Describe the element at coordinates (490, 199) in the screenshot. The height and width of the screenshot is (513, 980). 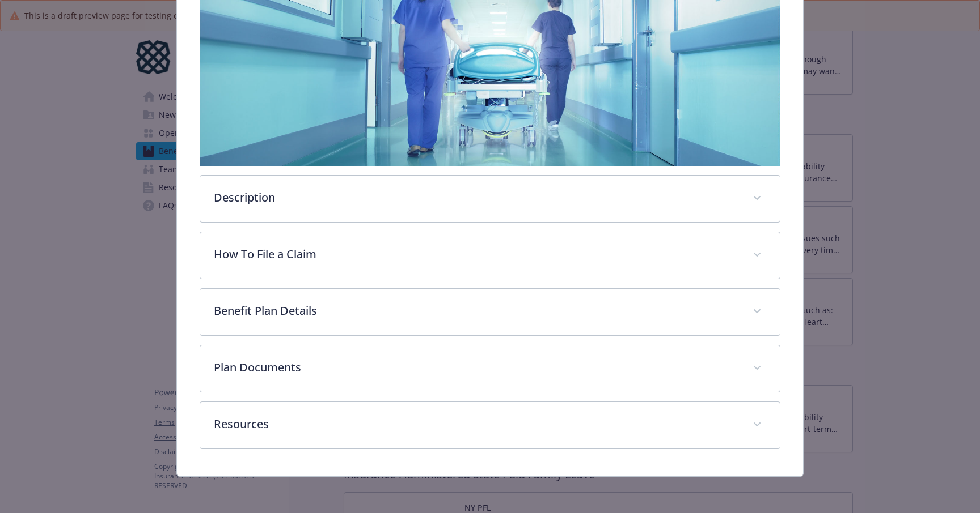
I see `div: Description` at that location.